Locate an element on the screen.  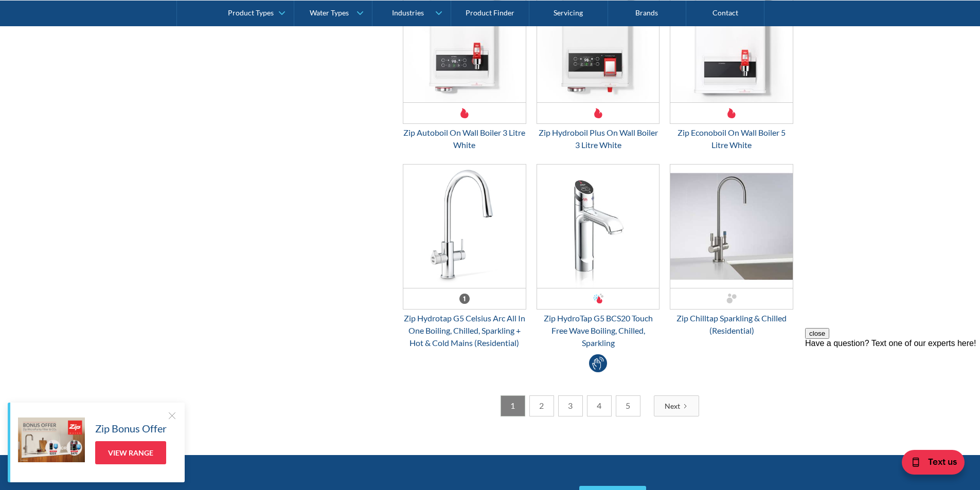
div: Zip Chilltap Sparkling & Chilled (Residential) is located at coordinates (732, 325).